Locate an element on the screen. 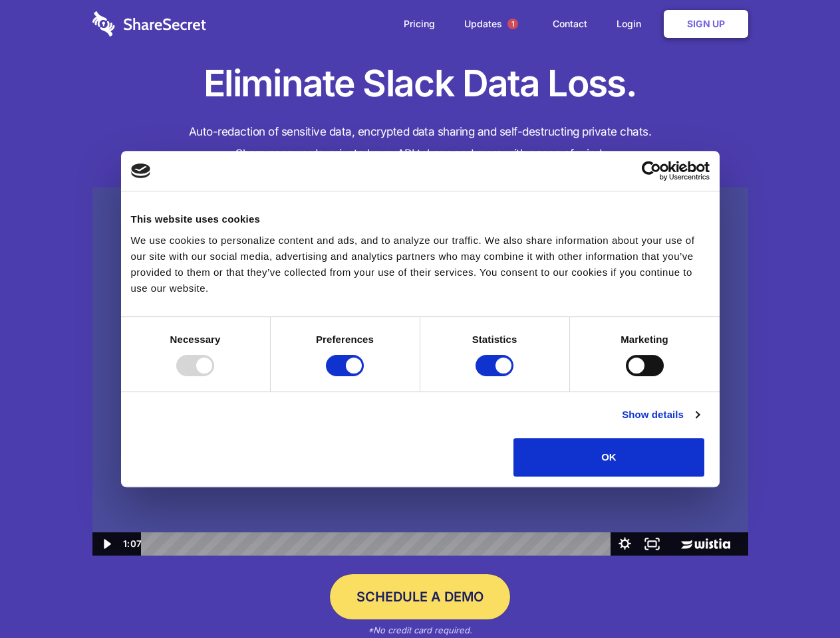  div: Playbar is located at coordinates (377, 543).